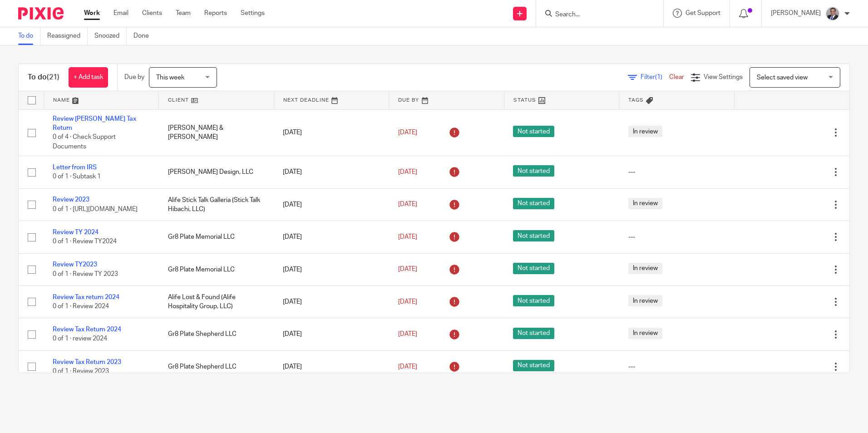 The image size is (868, 433). Describe the element at coordinates (44, 77) in the screenshot. I see `h1: To do` at that location.